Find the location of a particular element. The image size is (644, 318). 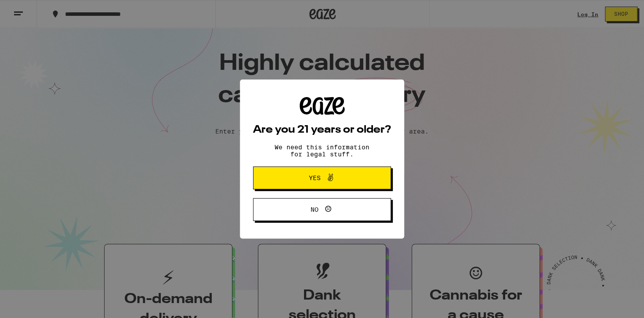

button: No is located at coordinates (322, 210).